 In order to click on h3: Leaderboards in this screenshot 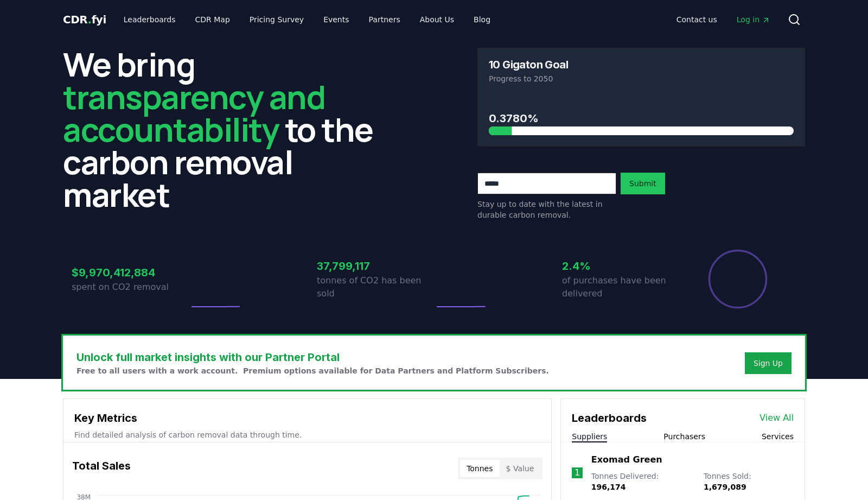, I will do `click(609, 418)`.